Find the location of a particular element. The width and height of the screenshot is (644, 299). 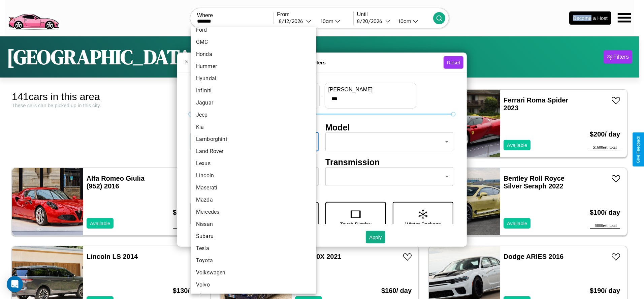

li: Nissan is located at coordinates (253, 225).